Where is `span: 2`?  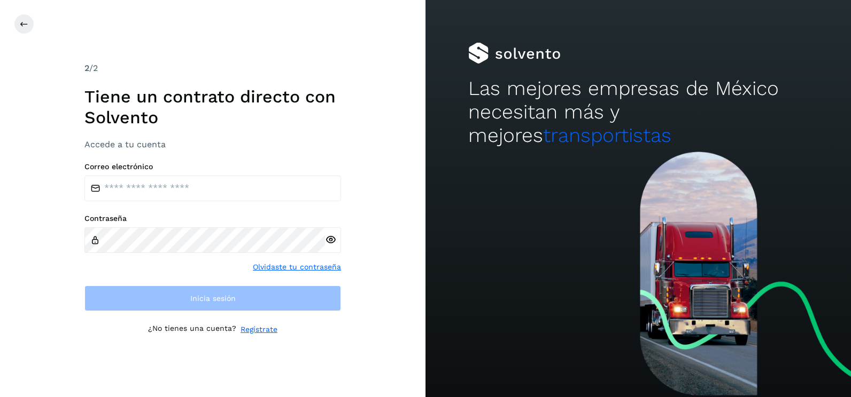
span: 2 is located at coordinates (87, 68).